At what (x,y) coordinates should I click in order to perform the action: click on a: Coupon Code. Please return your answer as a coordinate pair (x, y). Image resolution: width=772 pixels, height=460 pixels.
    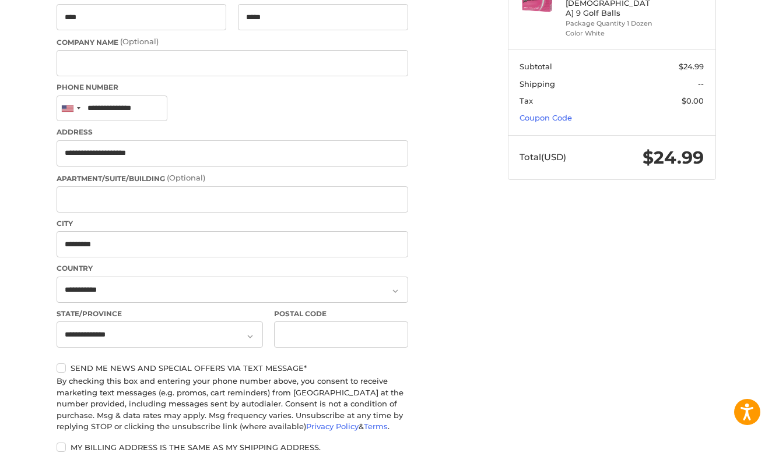
    Looking at the image, I should click on (546, 118).